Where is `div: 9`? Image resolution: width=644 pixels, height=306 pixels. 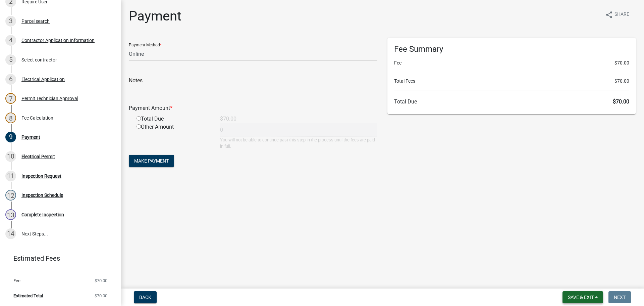 div: 9 is located at coordinates (11, 137).